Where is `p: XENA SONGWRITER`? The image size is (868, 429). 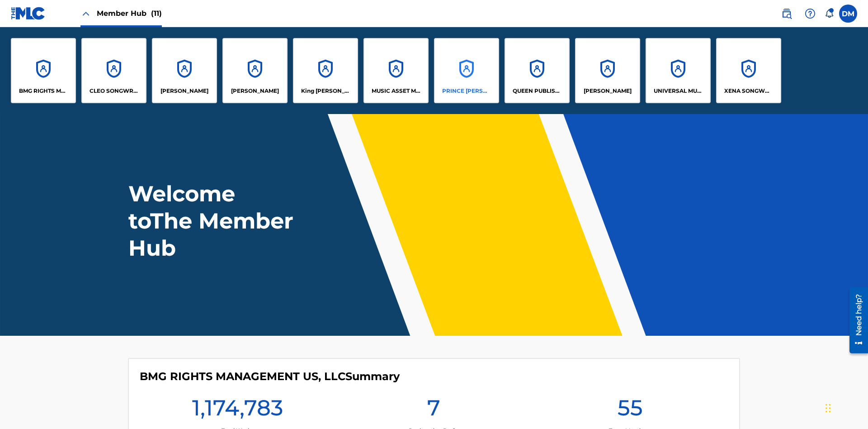
p: XENA SONGWRITER is located at coordinates (749, 91).